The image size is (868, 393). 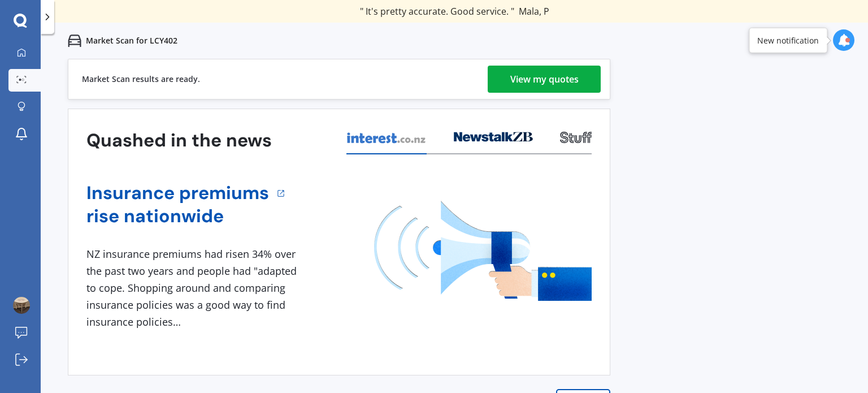 I want to click on h4: Insurance premiums, so click(x=177, y=193).